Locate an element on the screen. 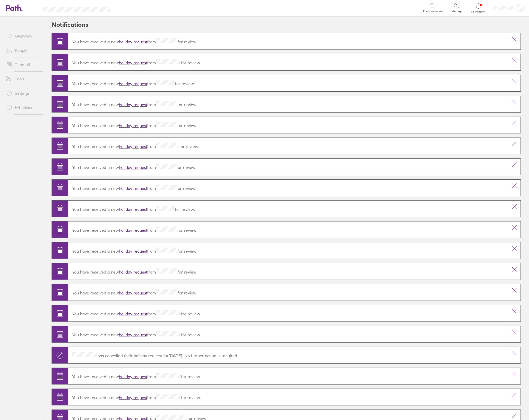  h2: Notifications is located at coordinates (70, 24).